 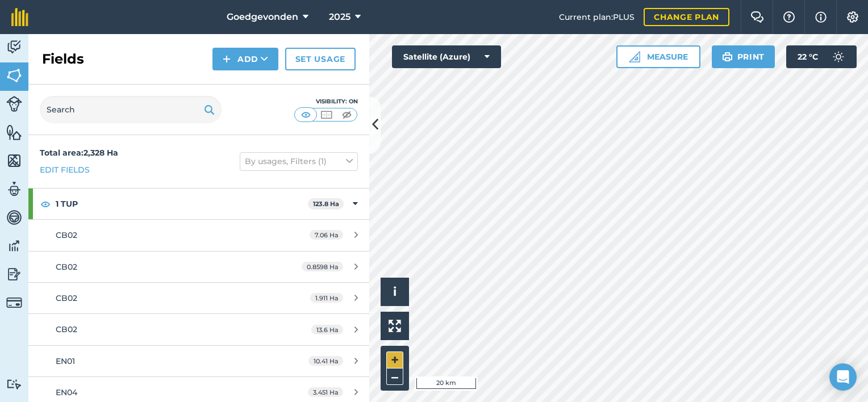 What do you see at coordinates (245, 59) in the screenshot?
I see `button: Add` at bounding box center [245, 59].